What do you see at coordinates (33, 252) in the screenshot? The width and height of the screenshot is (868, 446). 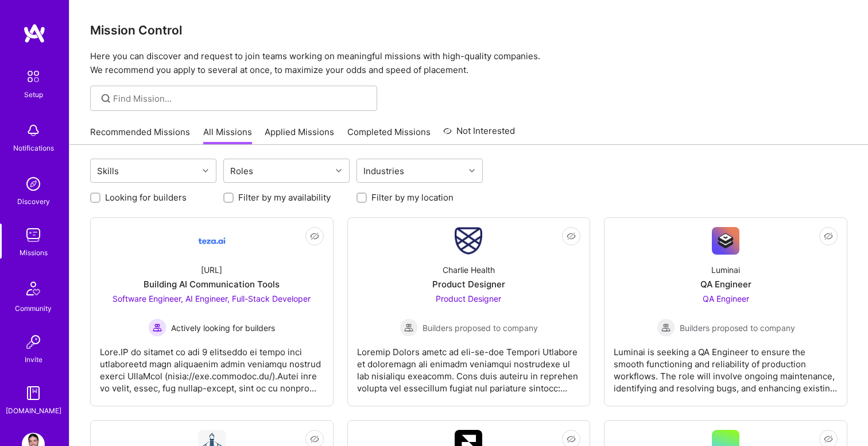 I see `div: Missions` at bounding box center [33, 252].